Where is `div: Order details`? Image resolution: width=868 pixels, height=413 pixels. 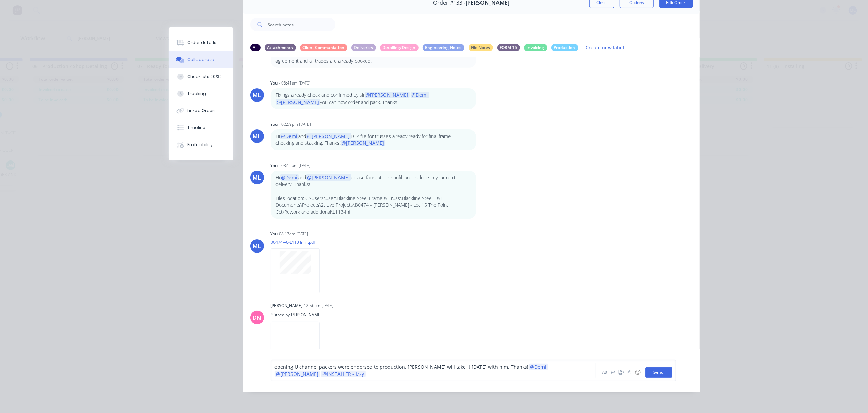
div: Order details is located at coordinates (201, 43).